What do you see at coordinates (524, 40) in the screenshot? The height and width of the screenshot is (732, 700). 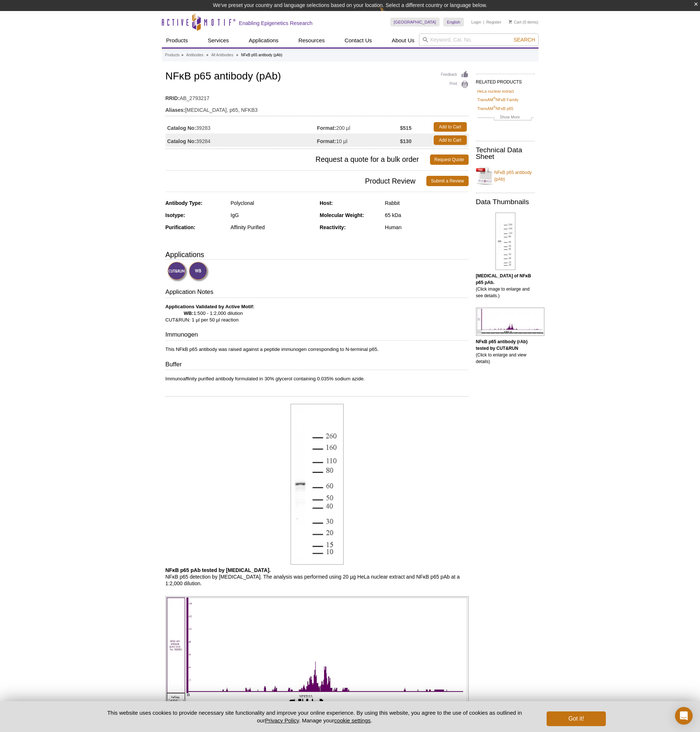 I see `span: Search` at bounding box center [524, 40].